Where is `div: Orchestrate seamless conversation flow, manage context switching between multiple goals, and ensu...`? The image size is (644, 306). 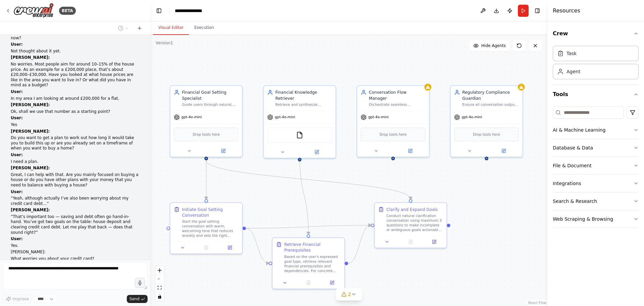 div: Orchestrate seamless conversation flow, manage context switching between multiple goals, and ensu... is located at coordinates (397, 105).